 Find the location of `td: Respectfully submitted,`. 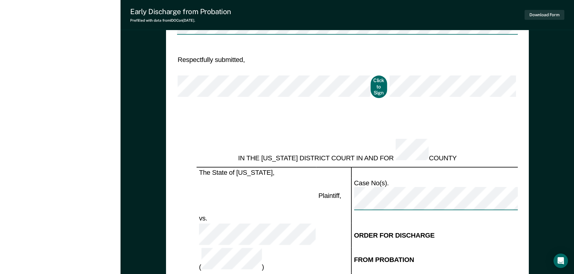

td: Respectfully submitted, is located at coordinates (282, 60).